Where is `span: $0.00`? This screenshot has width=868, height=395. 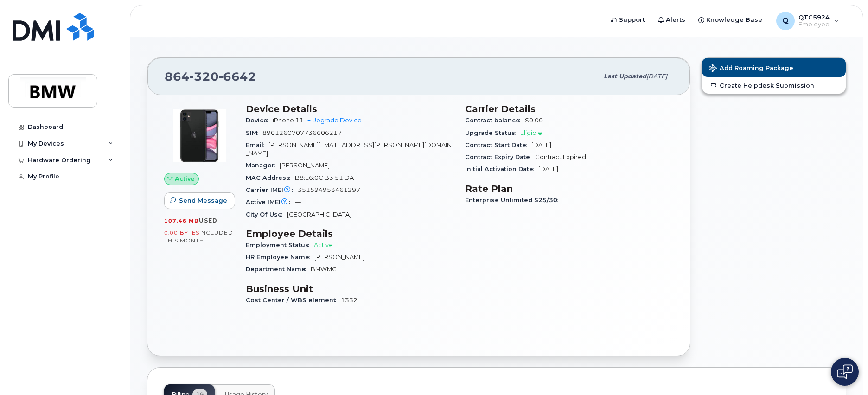
span: $0.00 is located at coordinates (534, 120).